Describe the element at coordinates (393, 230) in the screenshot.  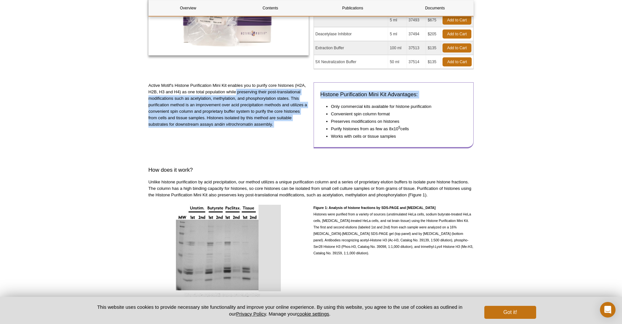
I see `span: Histones were purified from a variety of sources (unstimulated HeLa cells, sodium butyrate-treate...` at that location.